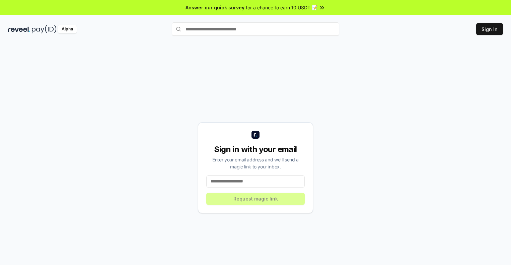 The image size is (511, 265). What do you see at coordinates (67, 29) in the screenshot?
I see `div: Alpha` at bounding box center [67, 29].